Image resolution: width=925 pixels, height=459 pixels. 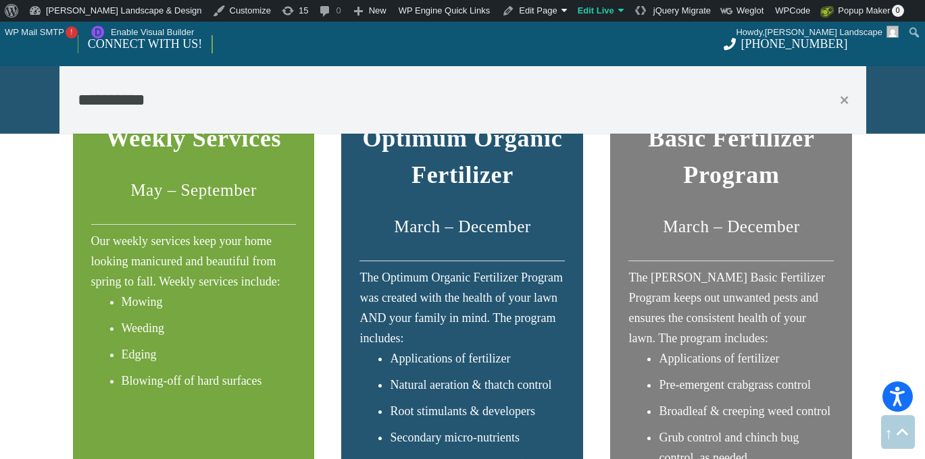 What do you see at coordinates (141, 32) in the screenshot?
I see `a: Enable Visual Builder` at bounding box center [141, 32].